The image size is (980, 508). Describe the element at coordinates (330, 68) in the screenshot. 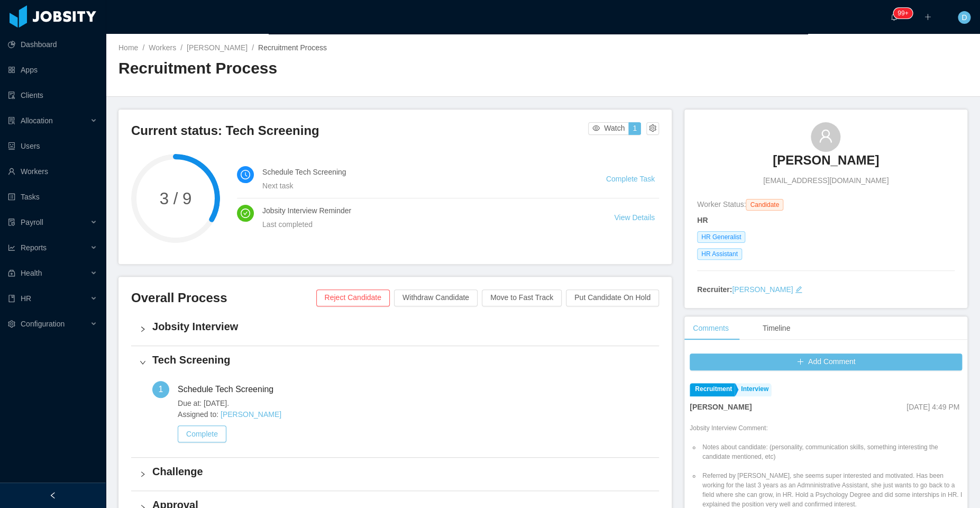

I see `h2: Recruitment Process` at that location.